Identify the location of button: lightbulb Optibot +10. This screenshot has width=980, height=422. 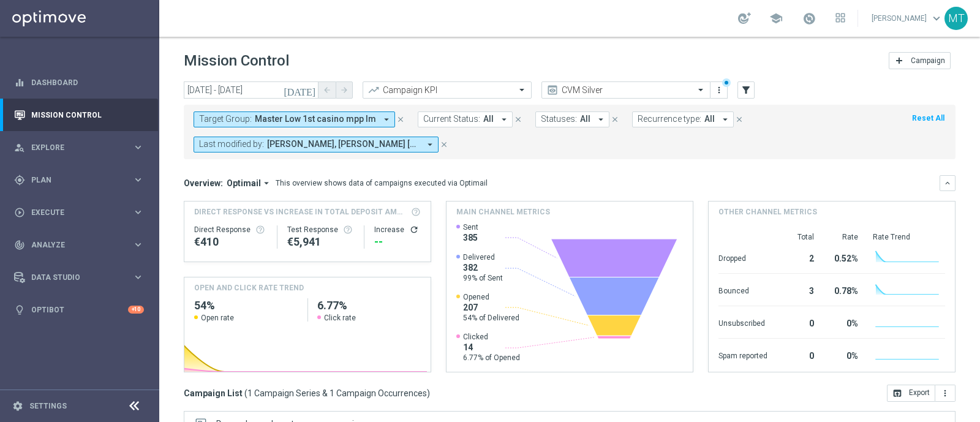
(79, 310).